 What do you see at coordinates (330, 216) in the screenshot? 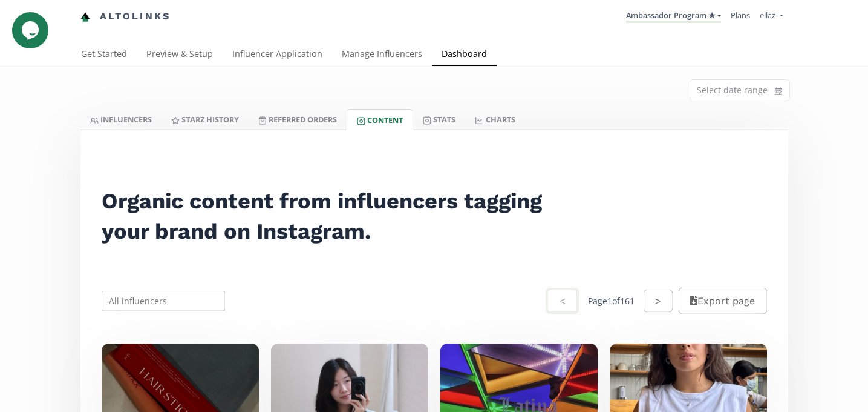
I see `h2: Organic content from influencers tagging your brand on Instagram.` at bounding box center [330, 216].